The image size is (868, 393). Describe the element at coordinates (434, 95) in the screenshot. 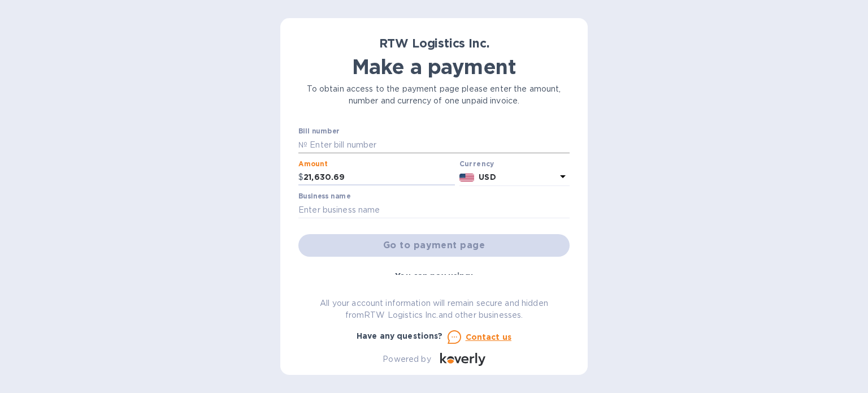

I see `p: To obtain access to the payment page please enter the amount, number and currency of one unpaid i...` at that location.